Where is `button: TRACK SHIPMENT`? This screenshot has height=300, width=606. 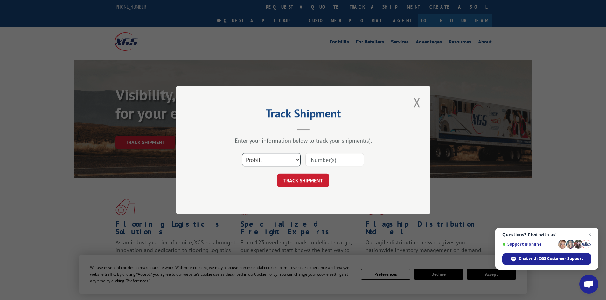 button: TRACK SHIPMENT is located at coordinates (303, 181).